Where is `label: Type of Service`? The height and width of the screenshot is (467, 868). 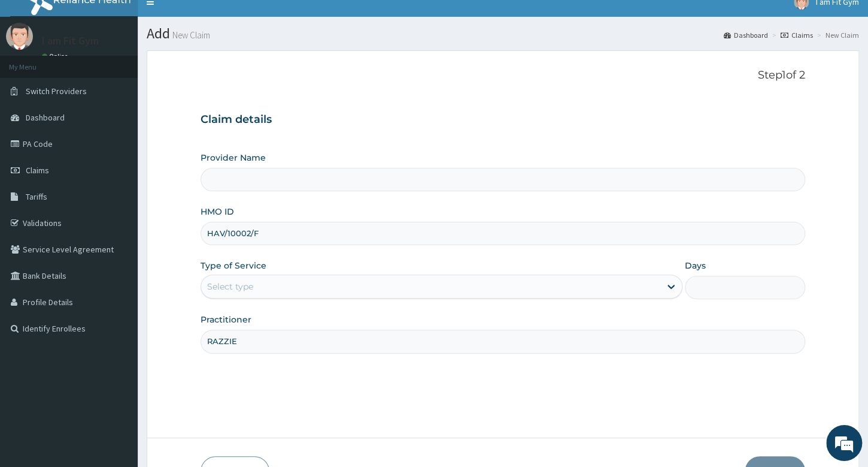 label: Type of Service is located at coordinates (233, 265).